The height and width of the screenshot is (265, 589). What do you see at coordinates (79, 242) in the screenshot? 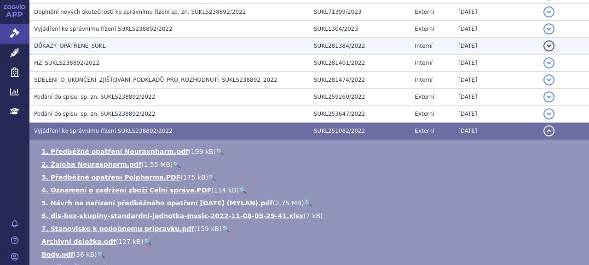
I see `a: Archivní doložka.pdf` at bounding box center [79, 242].